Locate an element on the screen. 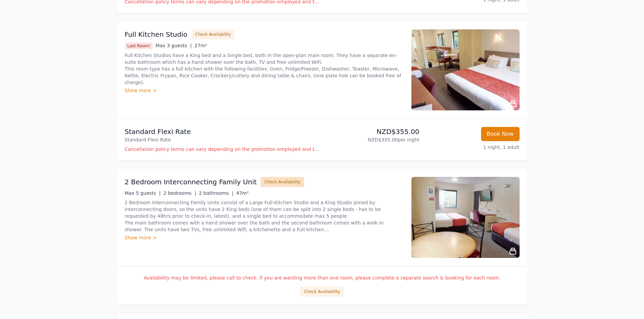  p: Availability may be limited, please call to check. If you are wanting more than one room, please ... is located at coordinates (322, 278).